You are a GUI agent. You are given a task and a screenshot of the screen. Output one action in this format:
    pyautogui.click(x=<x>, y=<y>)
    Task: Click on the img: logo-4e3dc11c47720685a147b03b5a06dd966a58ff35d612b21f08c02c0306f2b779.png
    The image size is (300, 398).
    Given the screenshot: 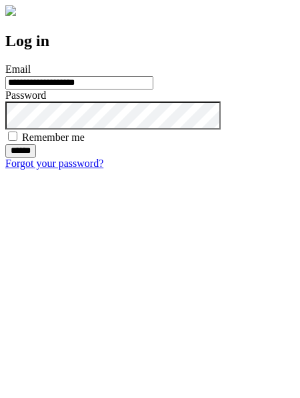 What is the action you would take?
    pyautogui.click(x=11, y=11)
    